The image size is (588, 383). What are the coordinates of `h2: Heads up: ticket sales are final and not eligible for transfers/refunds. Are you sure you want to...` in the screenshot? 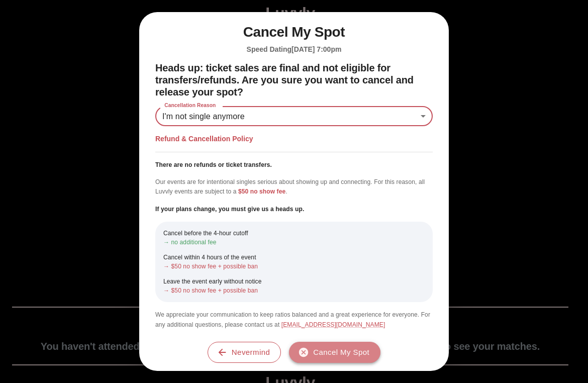 It's located at (294, 80).